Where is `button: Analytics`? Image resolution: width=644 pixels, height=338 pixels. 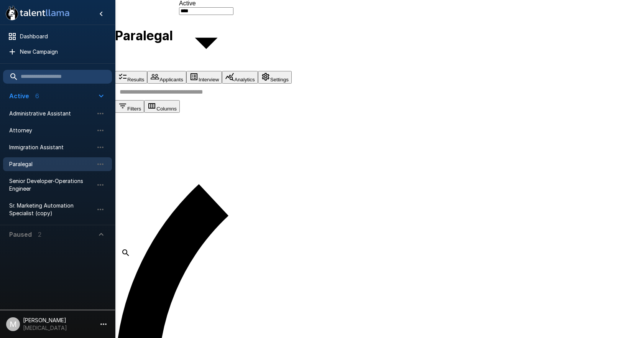 button: Analytics is located at coordinates (239, 77).